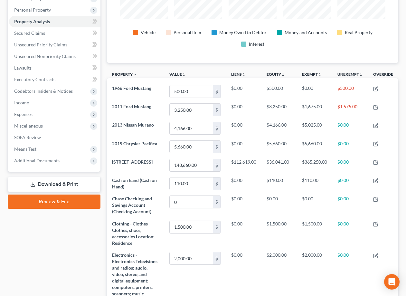  What do you see at coordinates (30, 33) in the screenshot?
I see `span: Secured Claims` at bounding box center [30, 33].